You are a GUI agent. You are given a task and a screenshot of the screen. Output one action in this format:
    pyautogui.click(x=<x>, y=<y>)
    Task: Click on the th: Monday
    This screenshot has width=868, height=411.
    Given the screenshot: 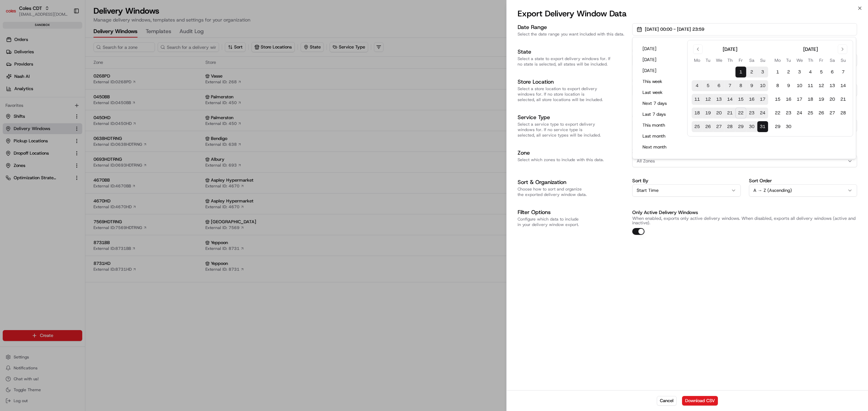 What is the action you would take?
    pyautogui.click(x=698, y=60)
    